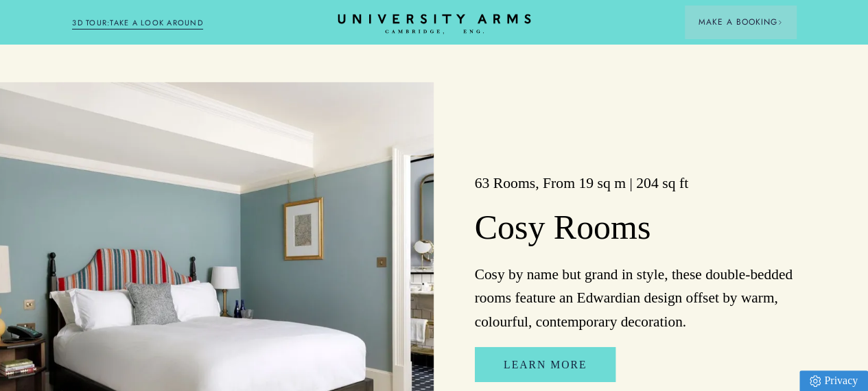 This screenshot has width=868, height=391. What do you see at coordinates (815, 381) in the screenshot?
I see `img: Privacy` at bounding box center [815, 381].